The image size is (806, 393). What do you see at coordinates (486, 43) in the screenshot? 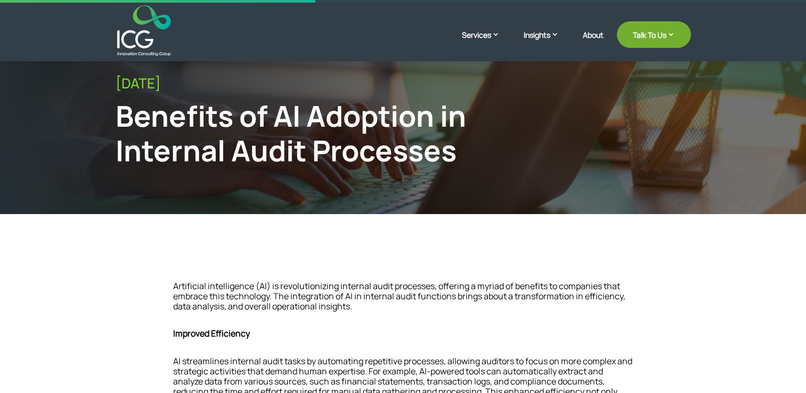
I see `a: Services` at bounding box center [486, 43].